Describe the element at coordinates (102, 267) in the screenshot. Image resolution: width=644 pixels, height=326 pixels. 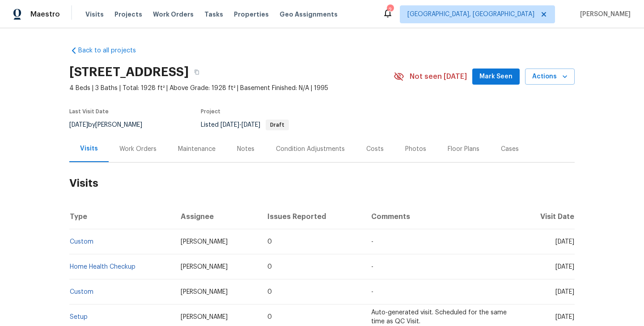
I see `a: Home Health Checkup` at that location.